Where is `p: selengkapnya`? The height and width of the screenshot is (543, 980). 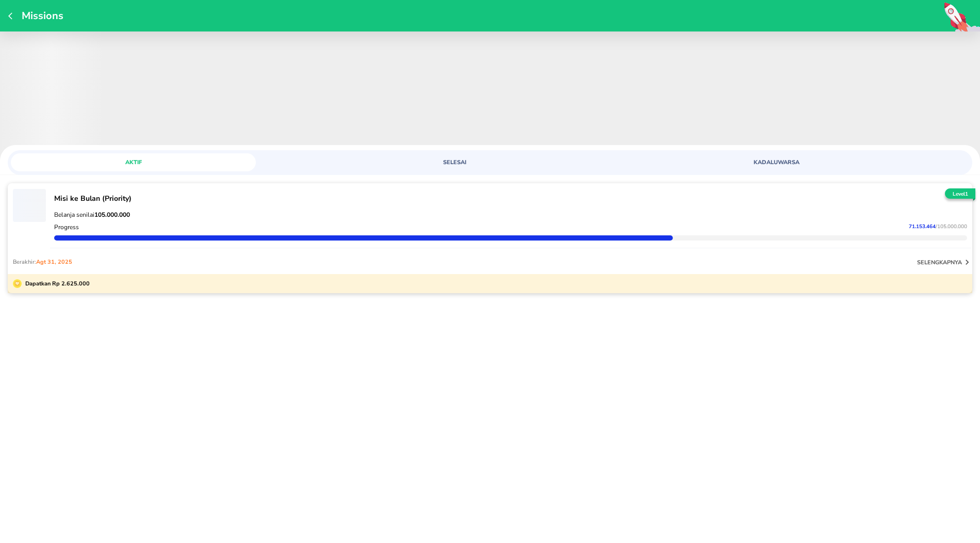
p: selengkapnya is located at coordinates (940, 262).